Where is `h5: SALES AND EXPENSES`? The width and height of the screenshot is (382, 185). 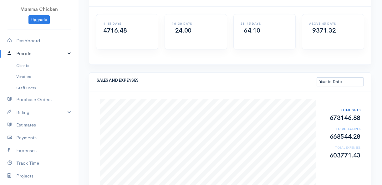
h5: SALES AND EXPENSES is located at coordinates (206, 80).